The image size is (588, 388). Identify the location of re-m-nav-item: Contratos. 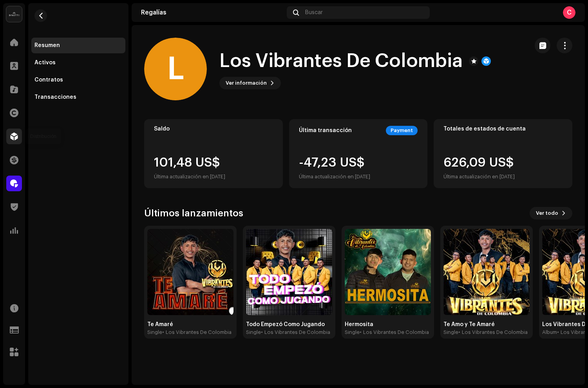
(79, 80).